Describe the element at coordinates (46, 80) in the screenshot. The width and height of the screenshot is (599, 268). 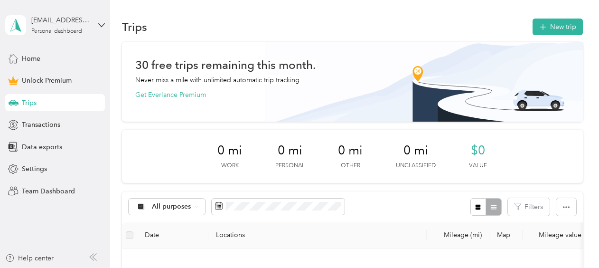
I see `span: Unlock Premium` at that location.